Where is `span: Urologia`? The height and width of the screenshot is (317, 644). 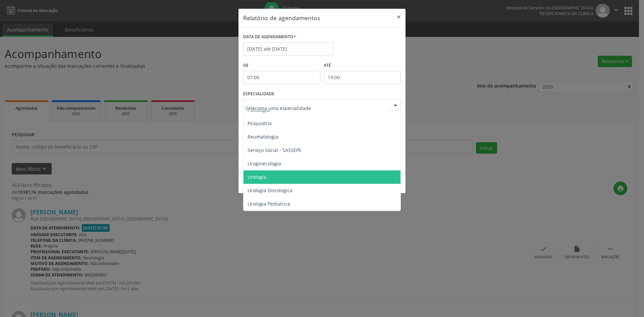 span: Urologia is located at coordinates (257, 177).